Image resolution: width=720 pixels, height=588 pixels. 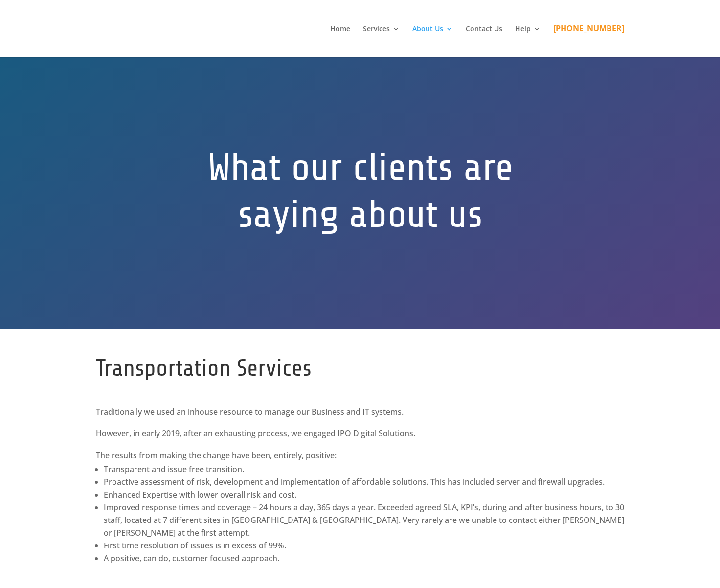 I want to click on a: Contact Us, so click(x=484, y=41).